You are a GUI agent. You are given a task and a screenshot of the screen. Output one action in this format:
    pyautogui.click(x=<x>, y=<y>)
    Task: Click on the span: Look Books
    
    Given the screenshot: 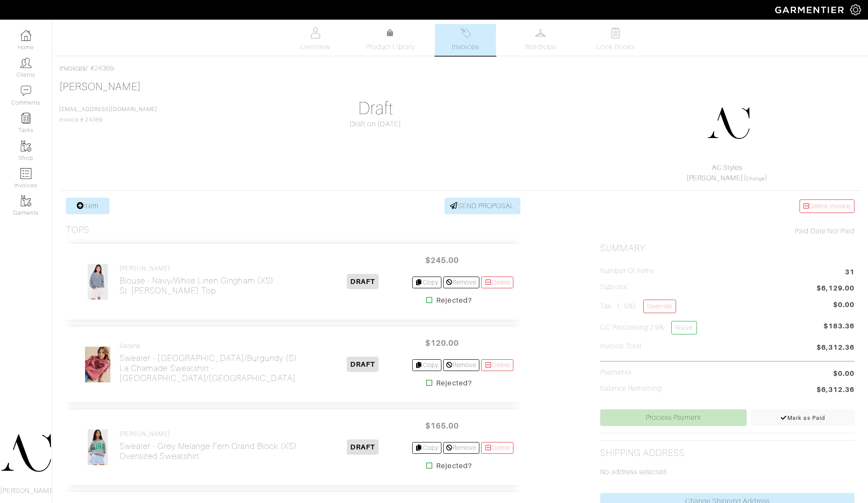 What is the action you would take?
    pyautogui.click(x=616, y=47)
    